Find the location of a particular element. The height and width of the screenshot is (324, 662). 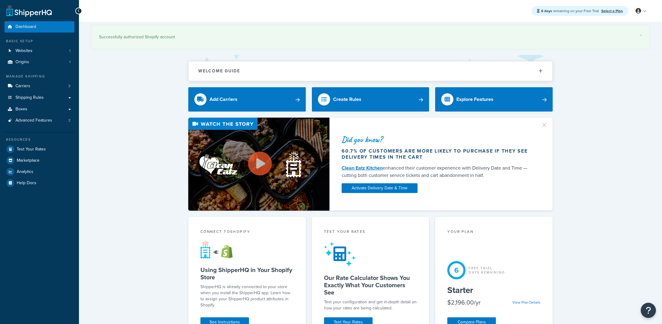

div: Resources is located at coordinates (39, 139).